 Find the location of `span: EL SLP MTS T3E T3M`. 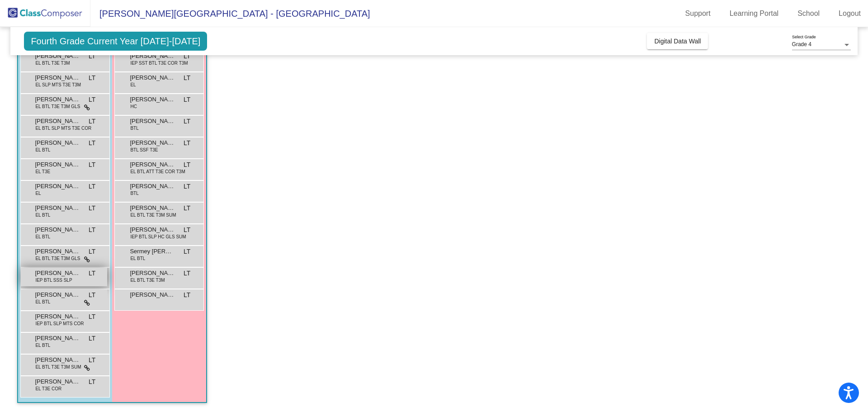

span: EL SLP MTS T3E T3M is located at coordinates (58, 85).